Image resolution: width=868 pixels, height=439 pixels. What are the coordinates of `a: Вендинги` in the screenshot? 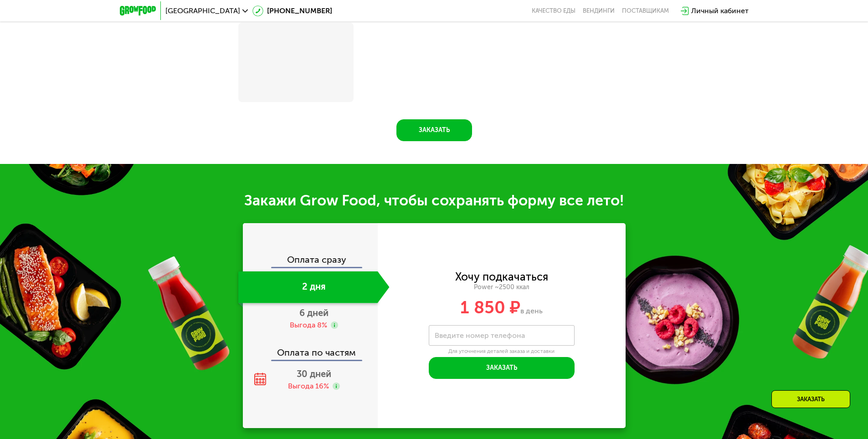 It's located at (599, 11).